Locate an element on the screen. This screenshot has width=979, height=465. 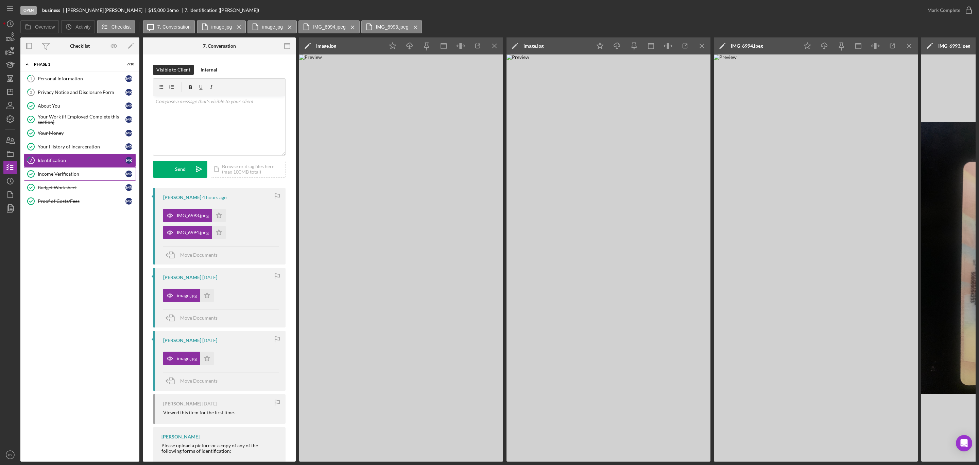
div: Your History of Incarceration is located at coordinates (82, 147).